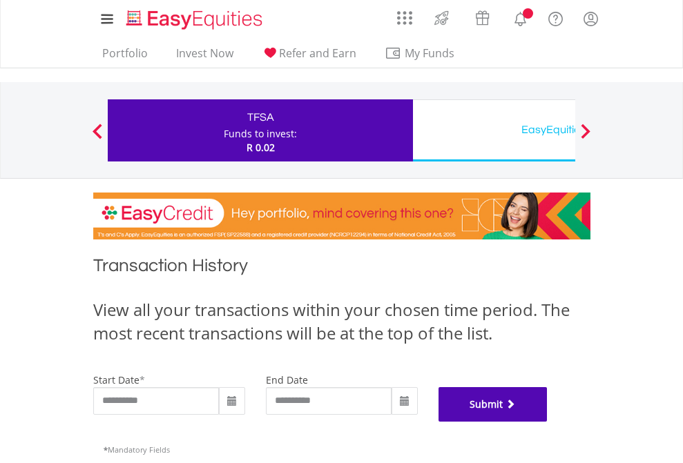 Image resolution: width=683 pixels, height=463 pixels. Describe the element at coordinates (405, 14) in the screenshot. I see `a: AppsGrid` at that location.